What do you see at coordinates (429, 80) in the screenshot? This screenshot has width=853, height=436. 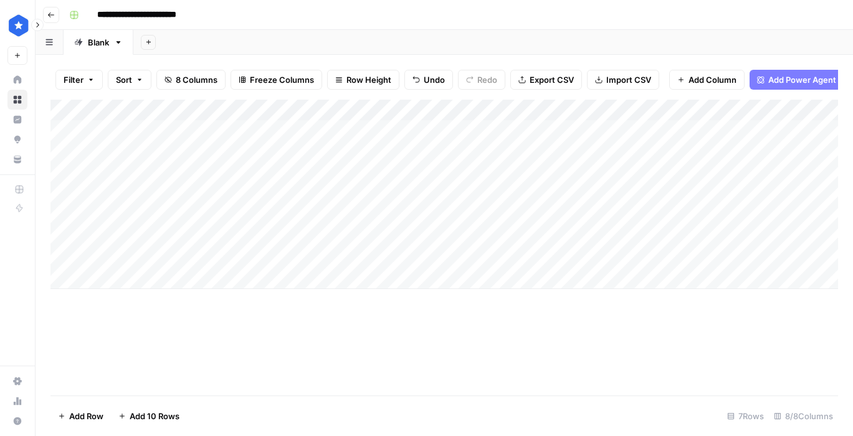 I see `button: Undo` at bounding box center [429, 80].